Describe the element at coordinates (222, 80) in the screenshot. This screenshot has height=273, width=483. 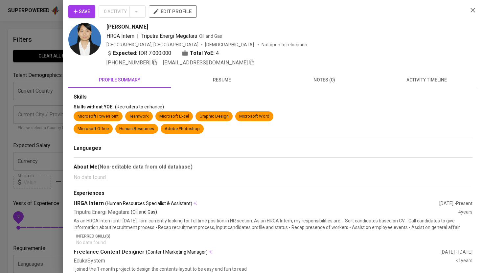
I see `span: resume` at that location.